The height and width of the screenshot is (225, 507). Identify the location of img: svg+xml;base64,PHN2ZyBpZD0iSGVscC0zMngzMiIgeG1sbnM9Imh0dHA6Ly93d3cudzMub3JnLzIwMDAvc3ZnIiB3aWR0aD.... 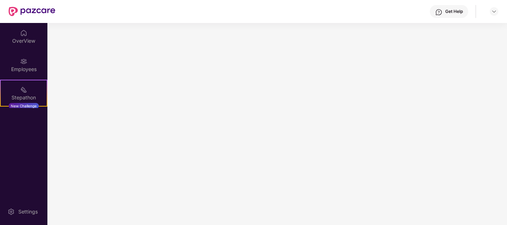
(439, 12).